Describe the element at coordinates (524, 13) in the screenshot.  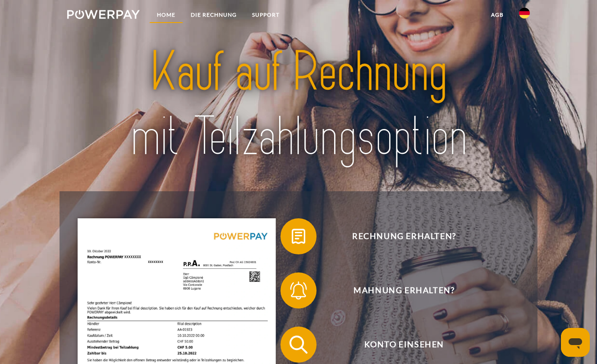
I see `img: de` at that location.